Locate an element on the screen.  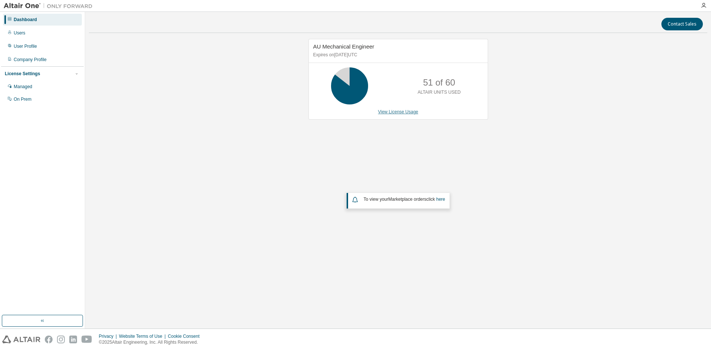
button: Contact Sales is located at coordinates (682, 24).